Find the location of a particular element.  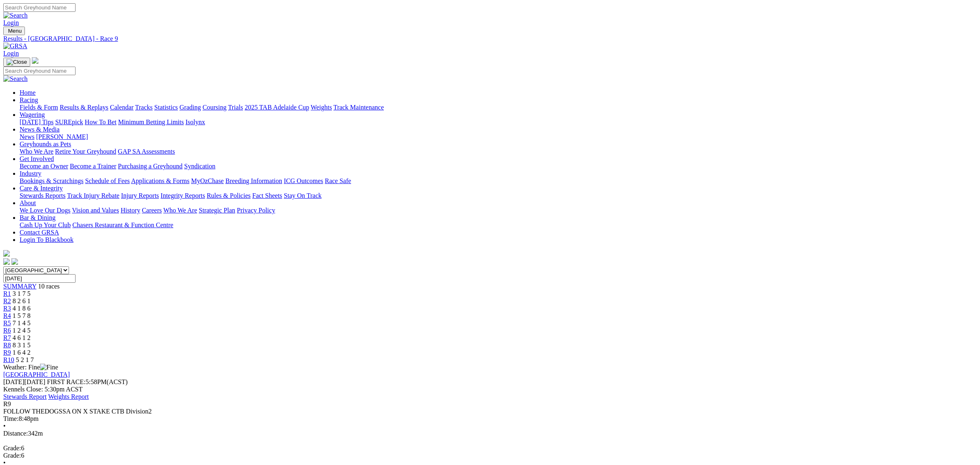

a: R1 is located at coordinates (7, 293).